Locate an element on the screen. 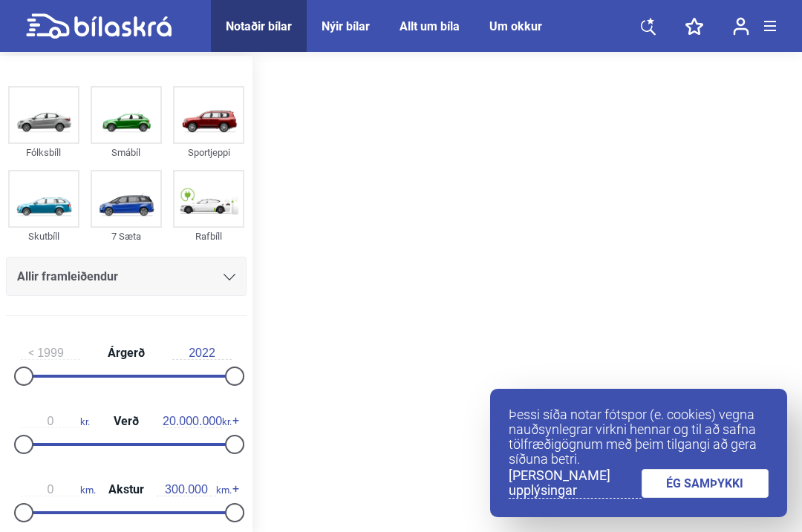  div: Skutbíll is located at coordinates (44, 236).